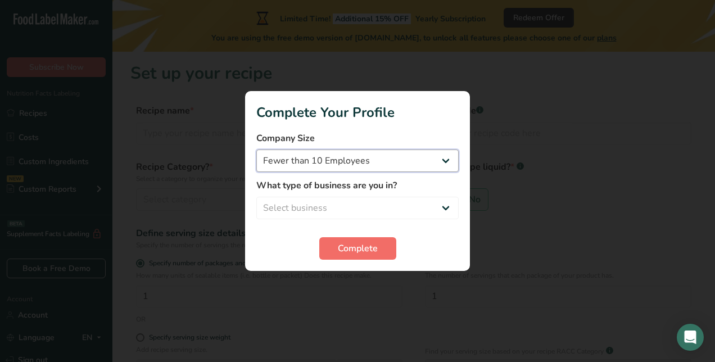  I want to click on label: What type of business are you in?, so click(358, 186).